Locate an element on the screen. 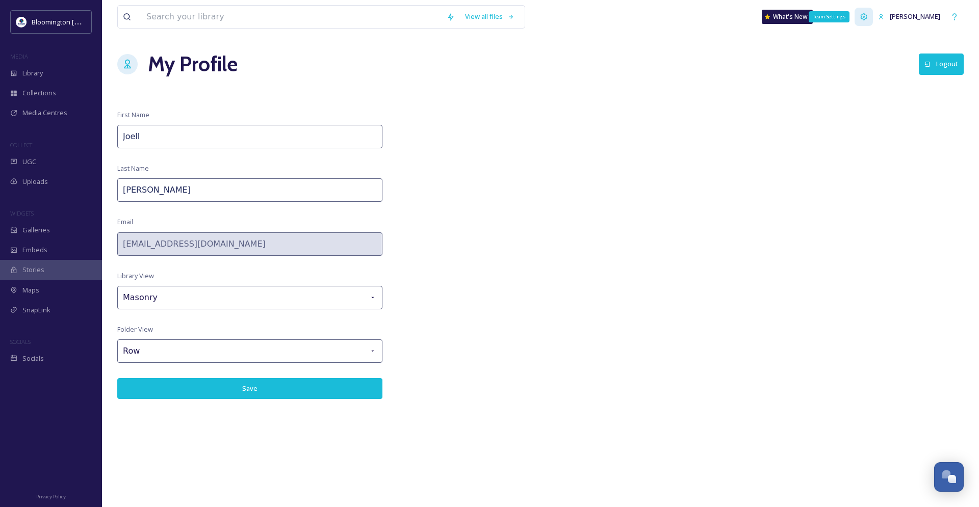  span: UGC is located at coordinates (29, 162).